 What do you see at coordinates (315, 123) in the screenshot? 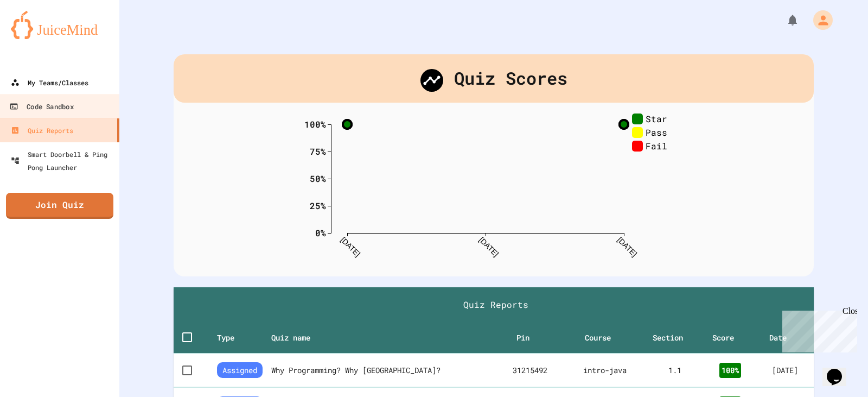
I see `text: 100%` at bounding box center [315, 123].